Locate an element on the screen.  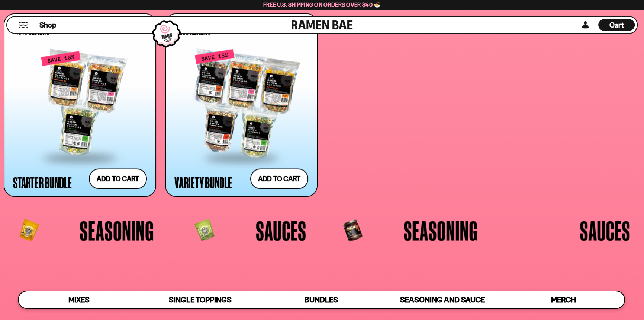
div: Starter Bundle is located at coordinates (42, 182).